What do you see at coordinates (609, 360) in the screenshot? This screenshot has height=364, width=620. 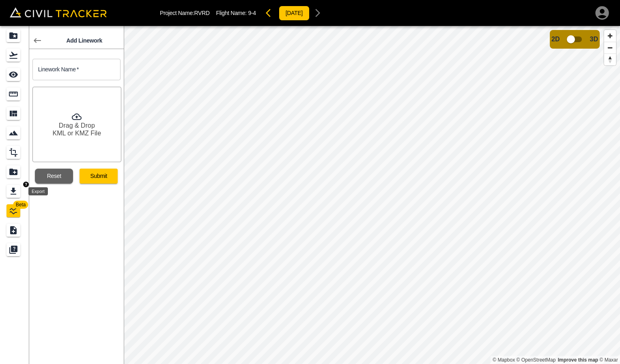 I see `a: Maxar` at bounding box center [609, 360].